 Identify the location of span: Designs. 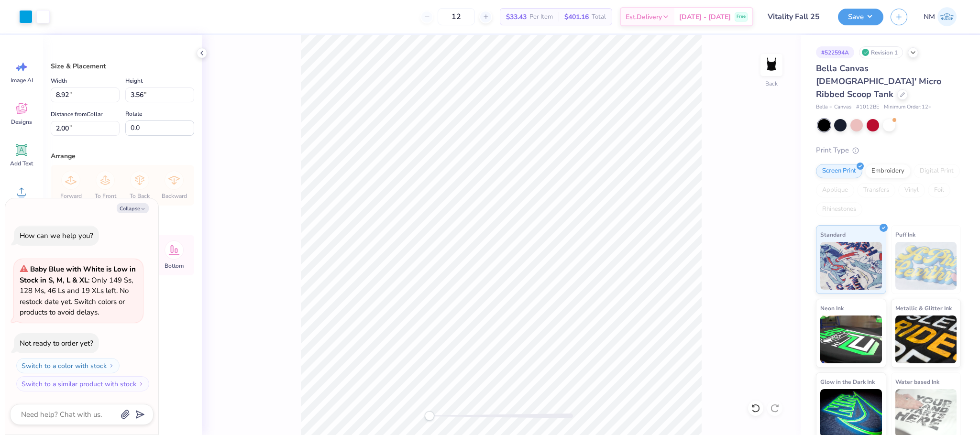
(21, 122).